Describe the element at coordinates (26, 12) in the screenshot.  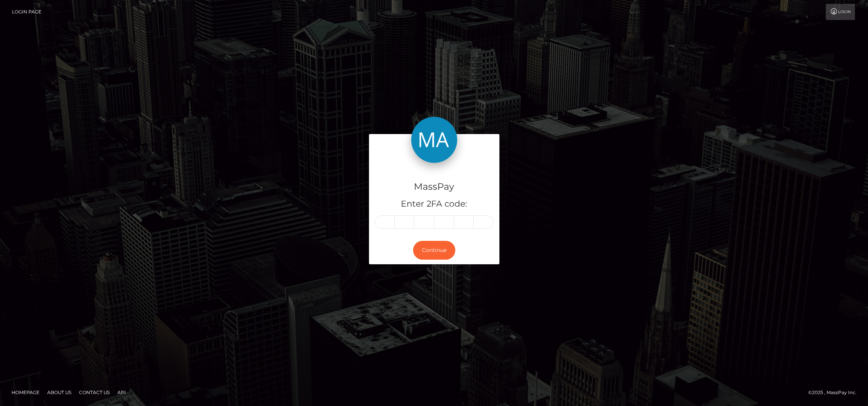
I see `a: Login Page` at that location.